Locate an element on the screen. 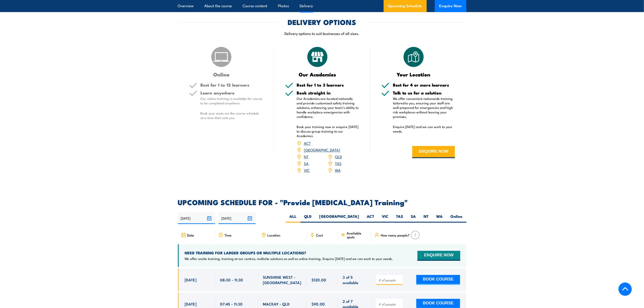  span: Date is located at coordinates (191, 235).